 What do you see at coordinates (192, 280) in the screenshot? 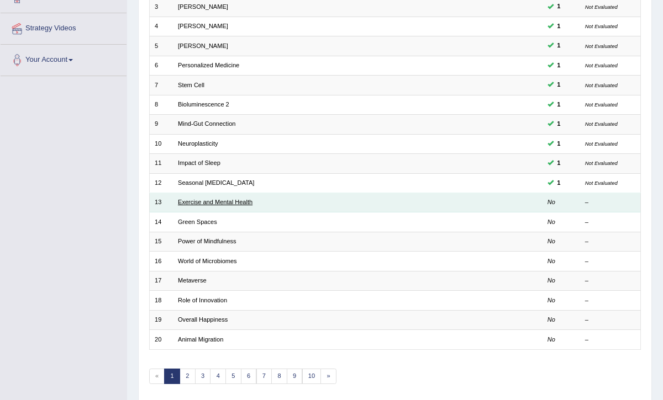
I see `a: Metaverse` at bounding box center [192, 280].